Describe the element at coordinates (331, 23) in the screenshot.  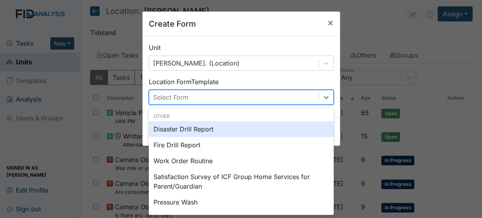
I see `button: Close` at that location.